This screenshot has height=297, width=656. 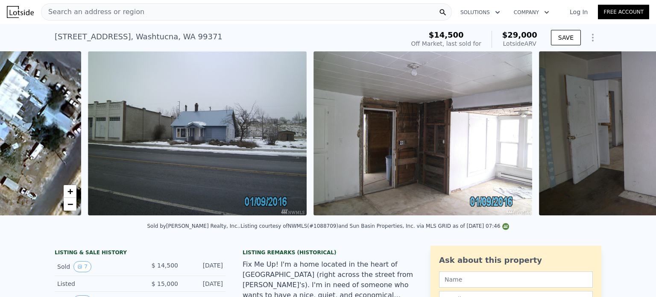 What do you see at coordinates (95, 267) in the screenshot?
I see `div: Sold` at bounding box center [95, 267].